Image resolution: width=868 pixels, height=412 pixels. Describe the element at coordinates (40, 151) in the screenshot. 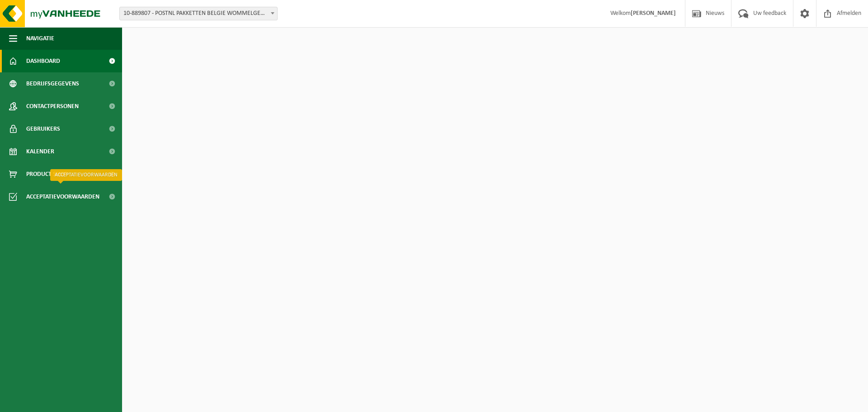

I see `span: Kalender` at that location.